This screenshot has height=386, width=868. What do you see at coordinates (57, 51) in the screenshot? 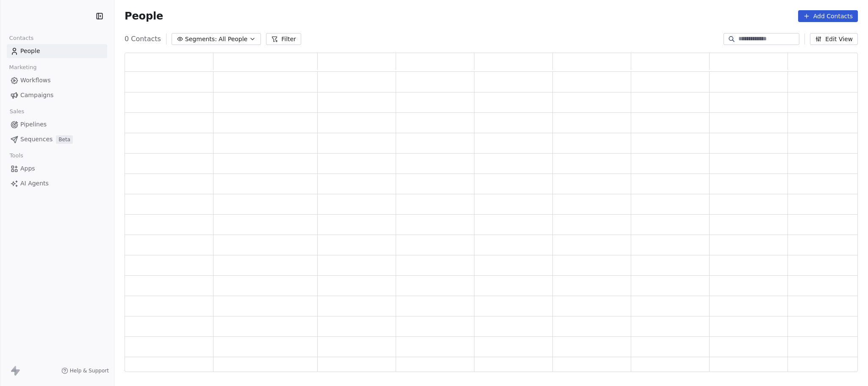
I see `a: People` at bounding box center [57, 51].